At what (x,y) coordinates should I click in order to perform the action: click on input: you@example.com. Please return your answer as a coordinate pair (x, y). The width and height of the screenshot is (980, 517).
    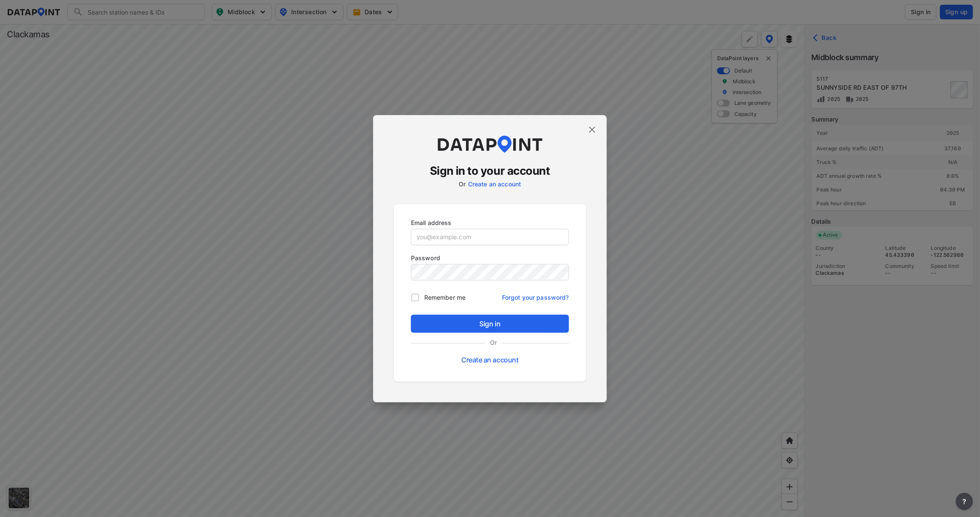
    Looking at the image, I should click on (490, 237).